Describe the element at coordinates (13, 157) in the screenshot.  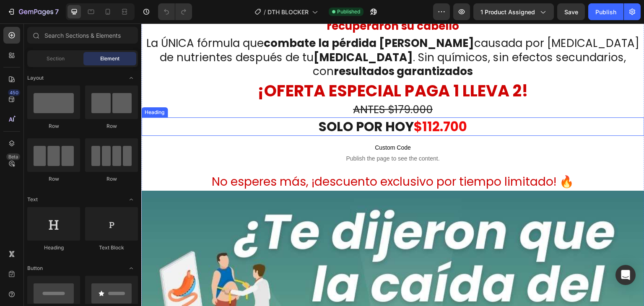
I see `div: Beta` at that location.